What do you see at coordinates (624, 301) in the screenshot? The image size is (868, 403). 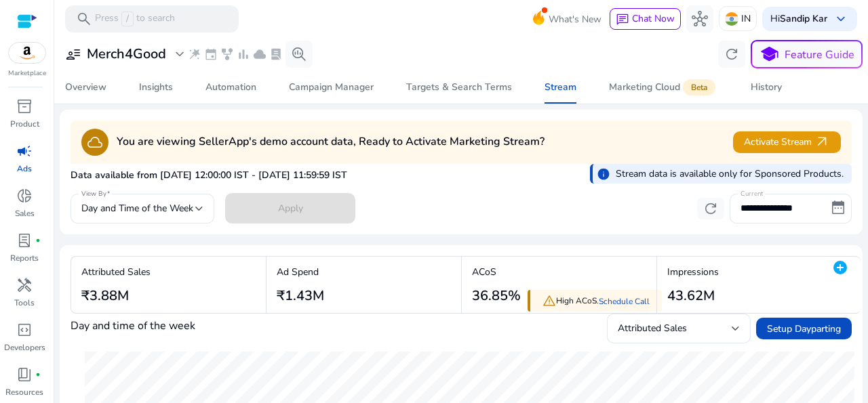 I see `a: Schedule Call` at bounding box center [624, 301].